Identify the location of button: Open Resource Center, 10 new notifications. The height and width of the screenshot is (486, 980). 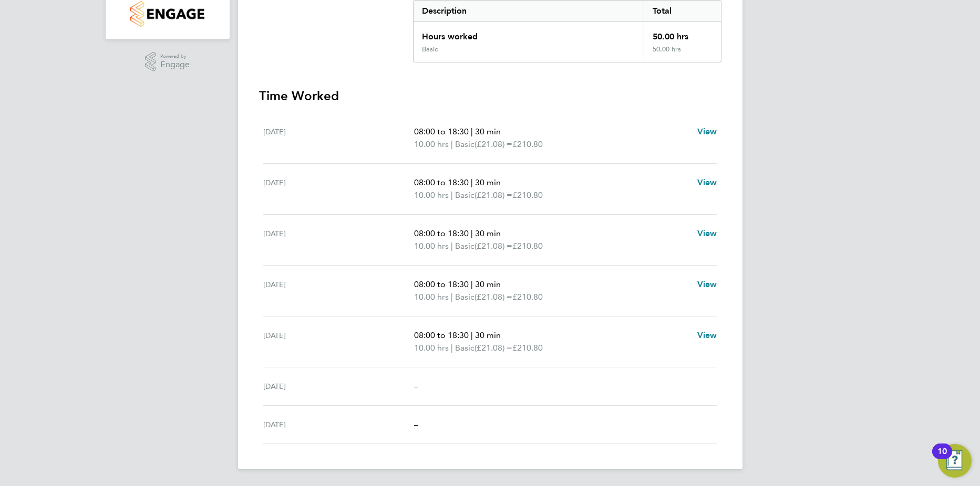
(954, 461).